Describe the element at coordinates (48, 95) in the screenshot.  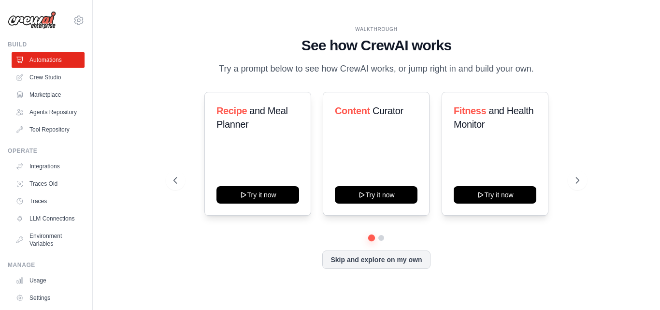
I see `a: Marketplace` at that location.